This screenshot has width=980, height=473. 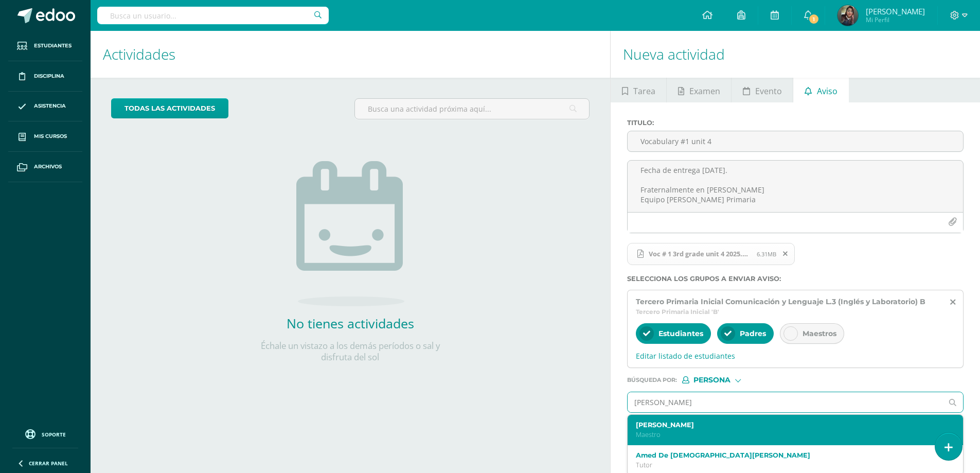 What do you see at coordinates (54, 434) in the screenshot?
I see `span: Soporte` at bounding box center [54, 434].